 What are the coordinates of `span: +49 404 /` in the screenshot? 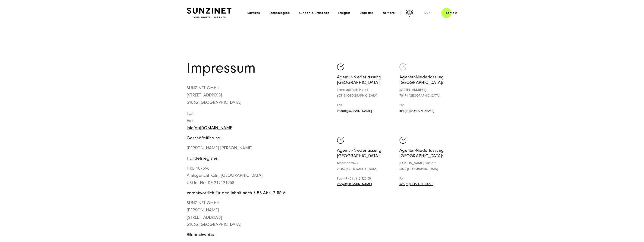 It's located at (348, 178).